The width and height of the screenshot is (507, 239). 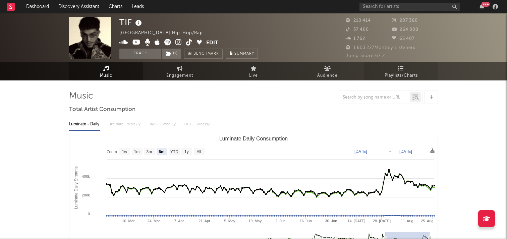 I want to click on span: 37 400, so click(x=357, y=29).